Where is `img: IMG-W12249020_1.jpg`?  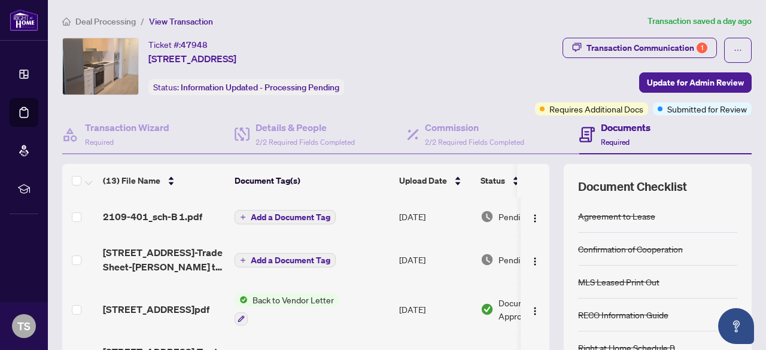 img: IMG-W12249020_1.jpg is located at coordinates (101, 66).